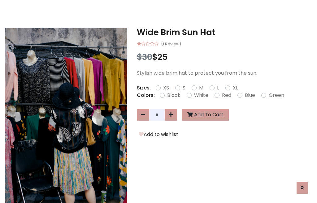 The image size is (317, 203). I want to click on p: Colors:, so click(146, 96).